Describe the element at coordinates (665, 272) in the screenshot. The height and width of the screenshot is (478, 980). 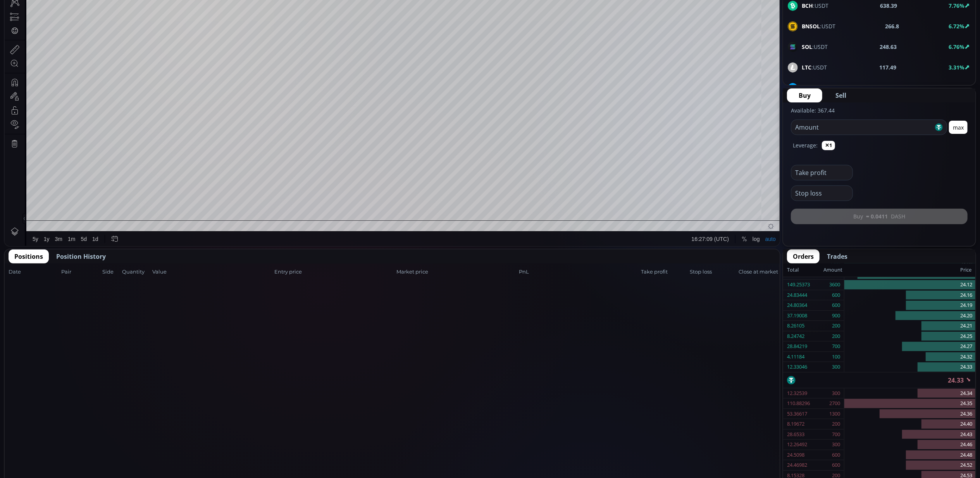
I see `span: Take profit` at that location.